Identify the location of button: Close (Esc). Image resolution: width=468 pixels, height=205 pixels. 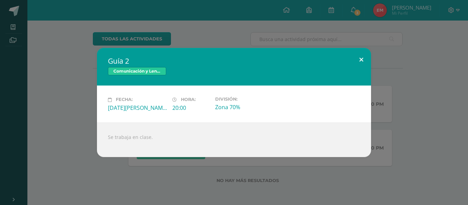
(361, 60).